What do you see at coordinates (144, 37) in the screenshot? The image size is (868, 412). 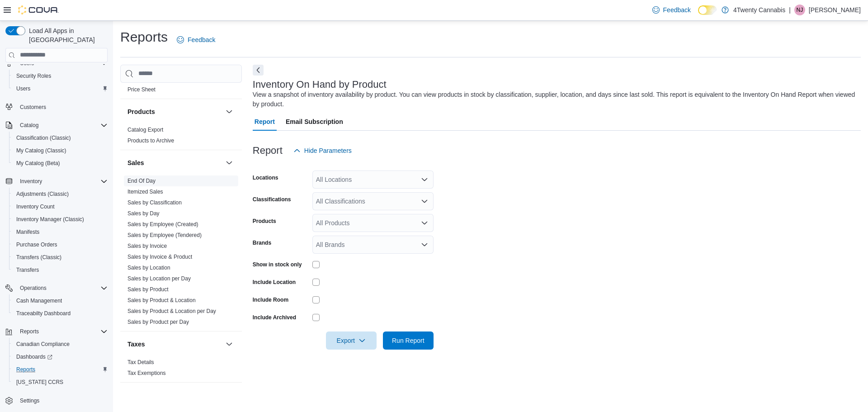 I see `h1: Reports` at bounding box center [144, 37].